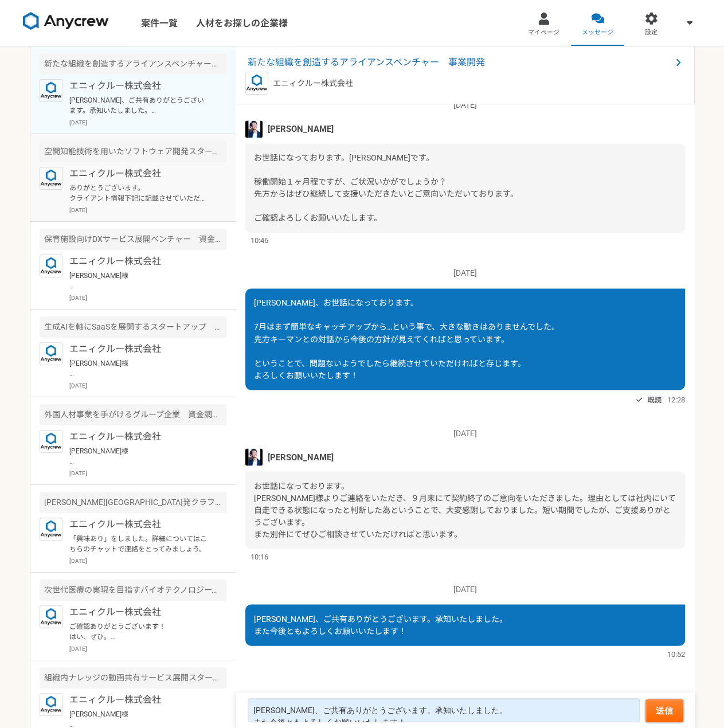  Describe the element at coordinates (133, 589) in the screenshot. I see `div: 次世代医療の実現を目指すバイオテクノロジースタートアップ CFO（海外調達）` at that location.